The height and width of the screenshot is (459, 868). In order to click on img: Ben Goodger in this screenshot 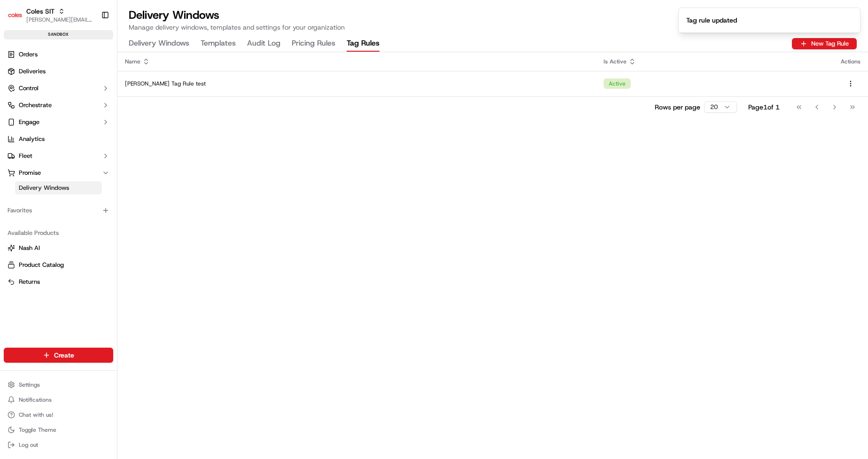, I will do `click(17, 169)`.